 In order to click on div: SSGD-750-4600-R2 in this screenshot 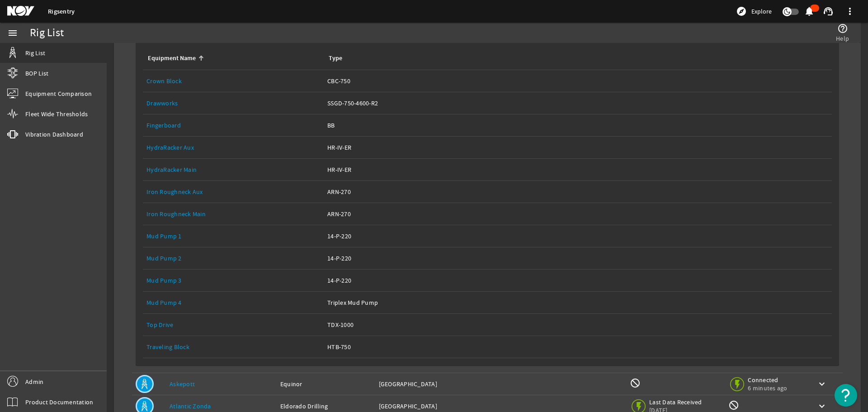, I will do `click(578, 103)`.